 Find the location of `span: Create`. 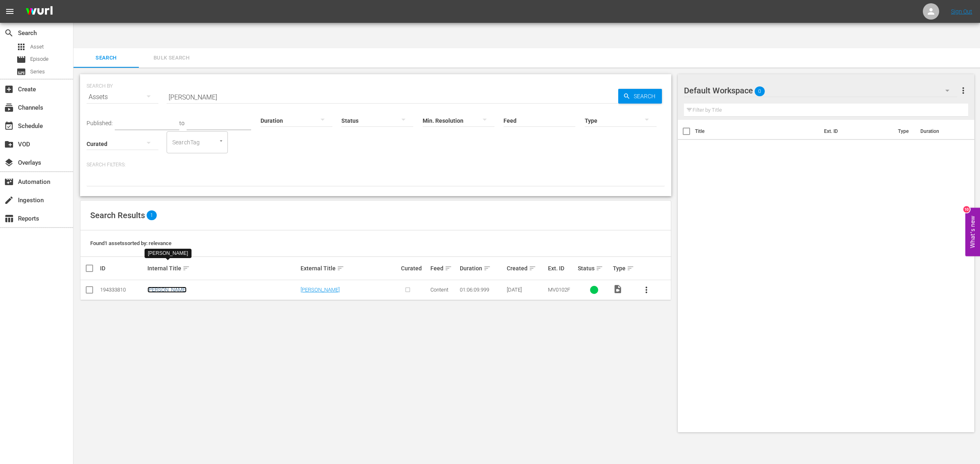

span: Create is located at coordinates (9, 90).